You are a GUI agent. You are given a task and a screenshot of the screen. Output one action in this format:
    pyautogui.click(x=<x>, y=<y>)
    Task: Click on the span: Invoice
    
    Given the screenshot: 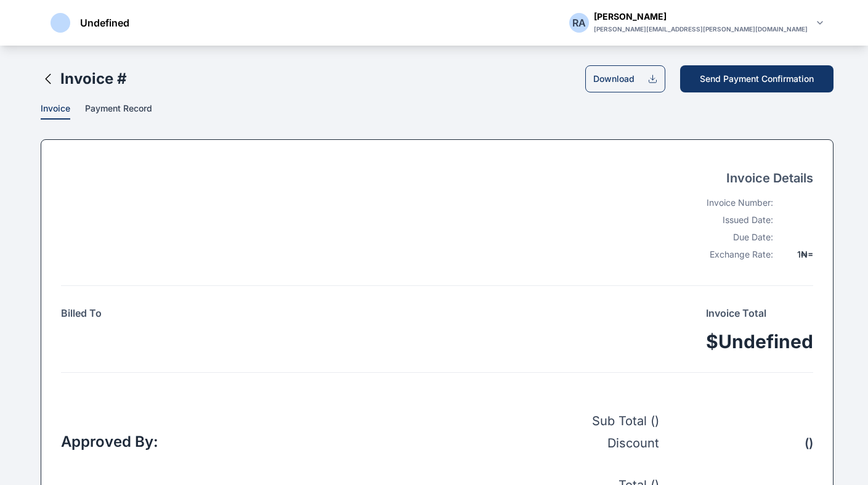 What is the action you would take?
    pyautogui.click(x=55, y=109)
    